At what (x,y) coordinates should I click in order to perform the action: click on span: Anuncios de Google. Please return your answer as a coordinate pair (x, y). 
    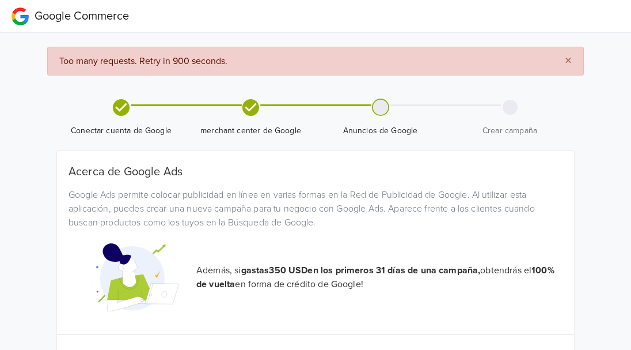
    Looking at the image, I should click on (380, 131).